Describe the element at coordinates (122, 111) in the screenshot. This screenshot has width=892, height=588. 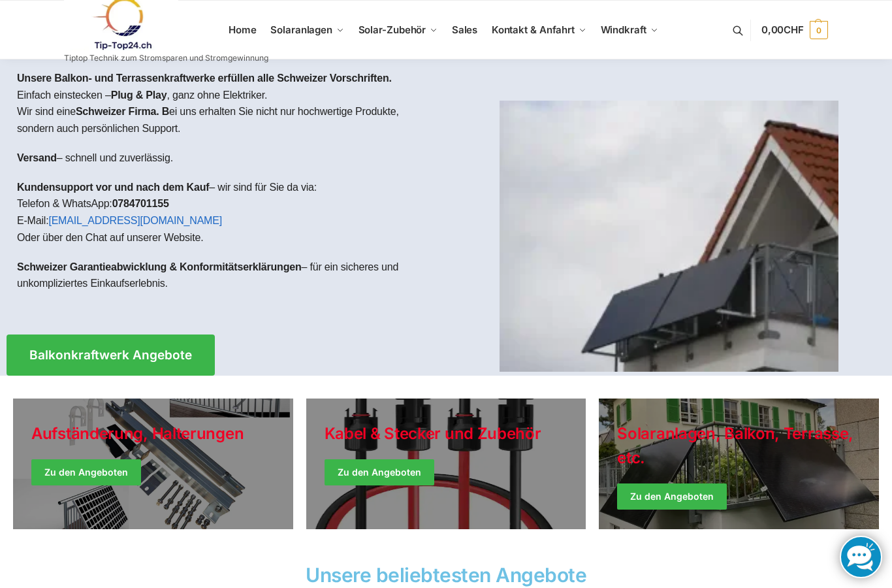
I see `strong: Schweizer Firma. B` at that location.